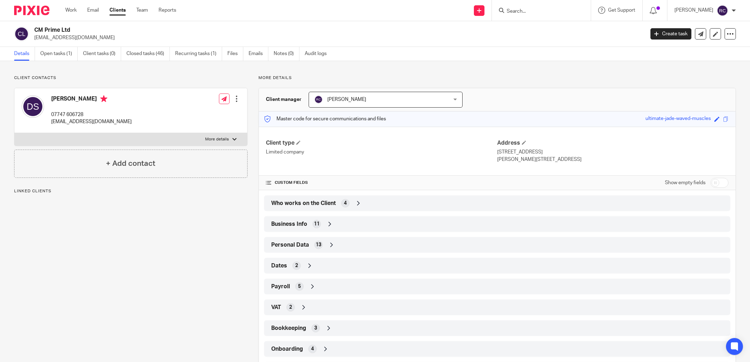 The image size is (750, 362). What do you see at coordinates (102, 54) in the screenshot?
I see `a: Client tasks (0)` at bounding box center [102, 54].